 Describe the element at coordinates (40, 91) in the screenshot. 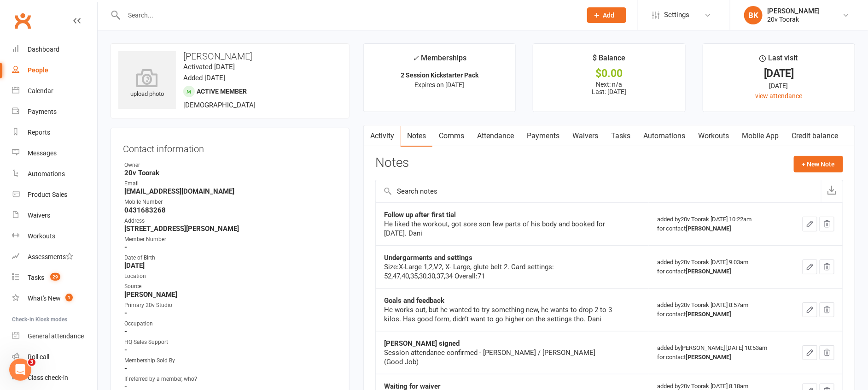

I see `div: Calendar` at that location.